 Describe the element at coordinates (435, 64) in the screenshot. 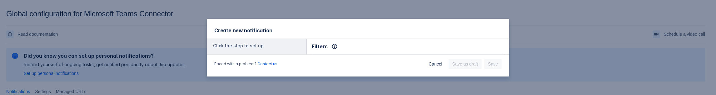

I see `span: Cancel` at that location.